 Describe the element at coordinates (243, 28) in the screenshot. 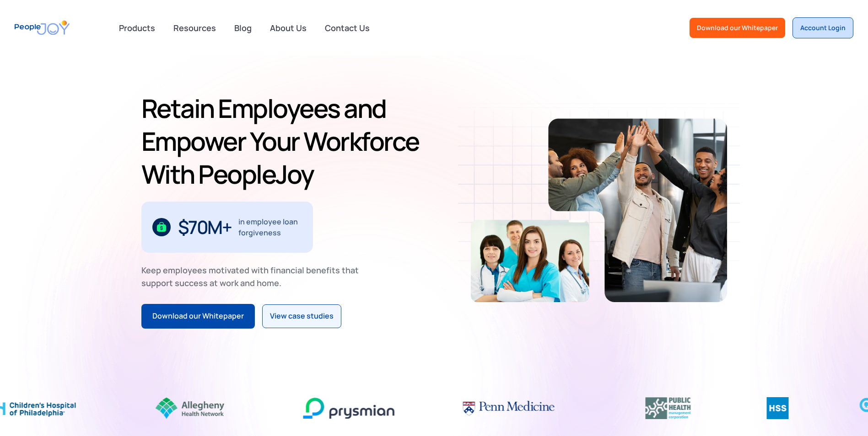

I see `a: Blog` at that location.